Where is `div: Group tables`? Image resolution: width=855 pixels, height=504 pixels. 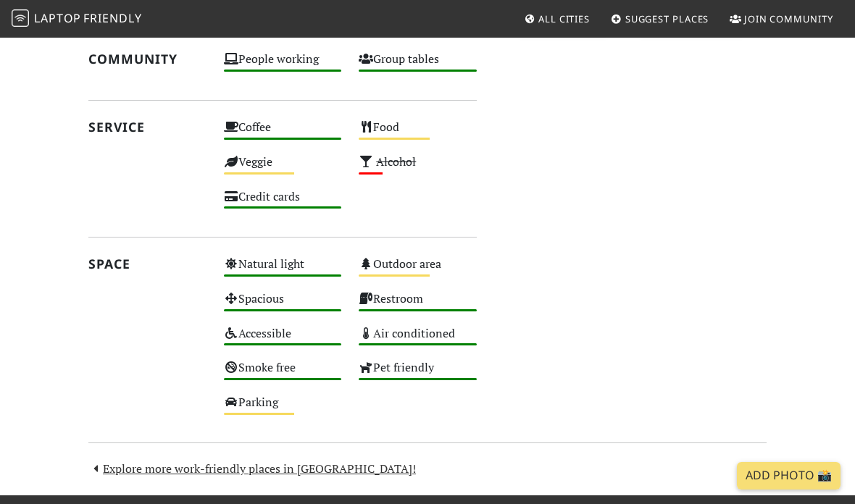 div: Group tables is located at coordinates (417, 66).